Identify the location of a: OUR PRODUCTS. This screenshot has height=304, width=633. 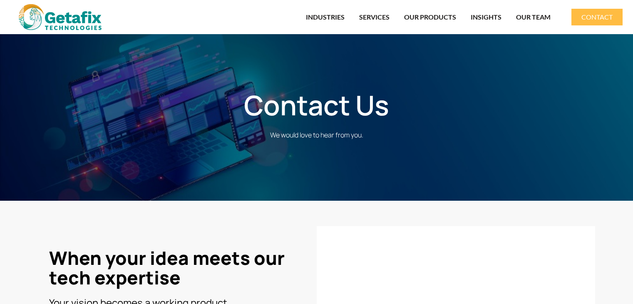
(430, 17).